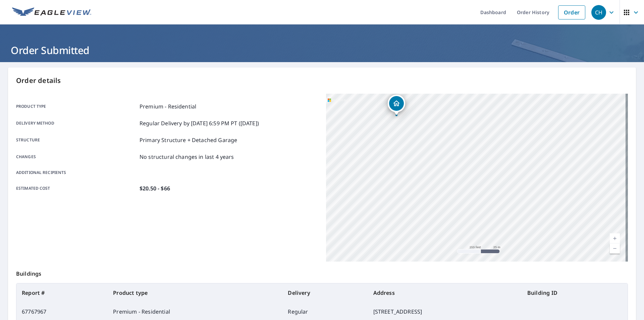 This screenshot has height=320, width=644. Describe the element at coordinates (76, 157) in the screenshot. I see `p: Changes` at that location.